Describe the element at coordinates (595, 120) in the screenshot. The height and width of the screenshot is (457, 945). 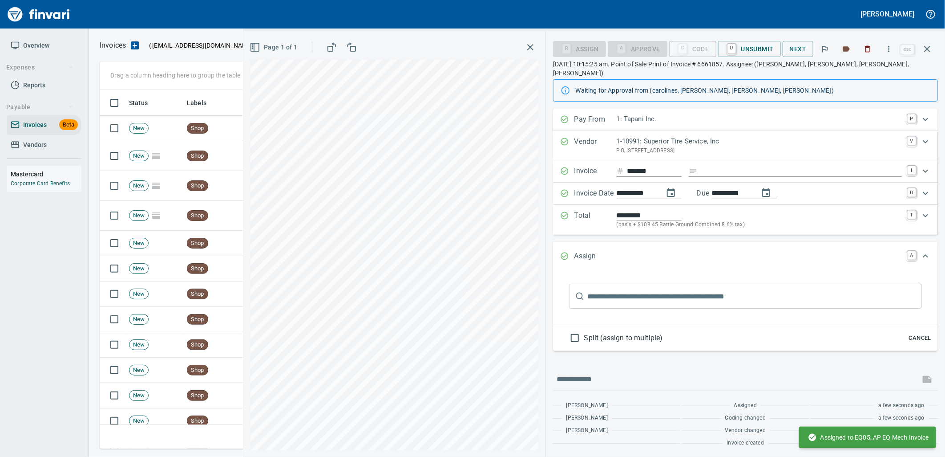
I see `p: Pay From` at that location.